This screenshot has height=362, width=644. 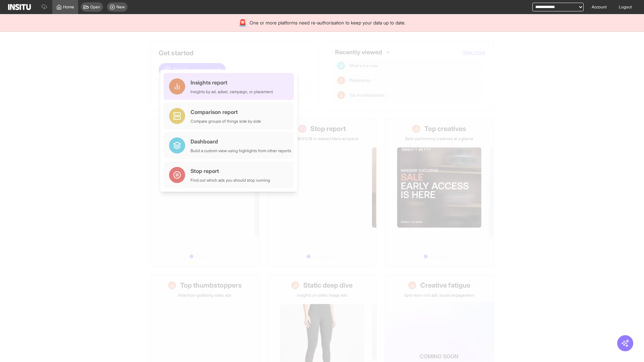 I want to click on div: Dashboard, so click(x=241, y=142).